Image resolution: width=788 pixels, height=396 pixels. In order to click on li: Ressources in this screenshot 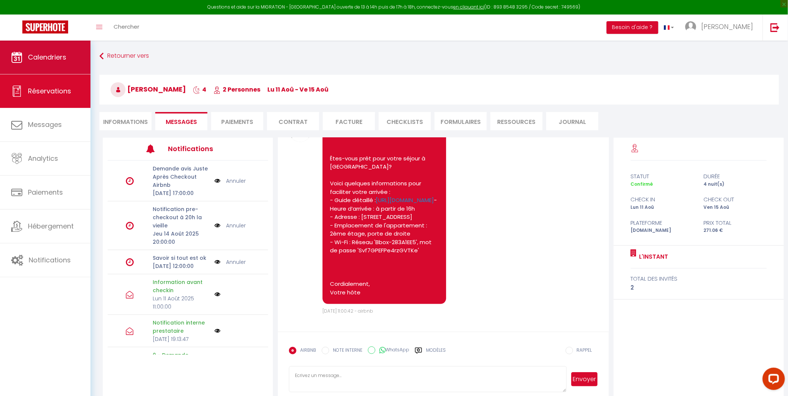, I will do `click(517, 121)`.